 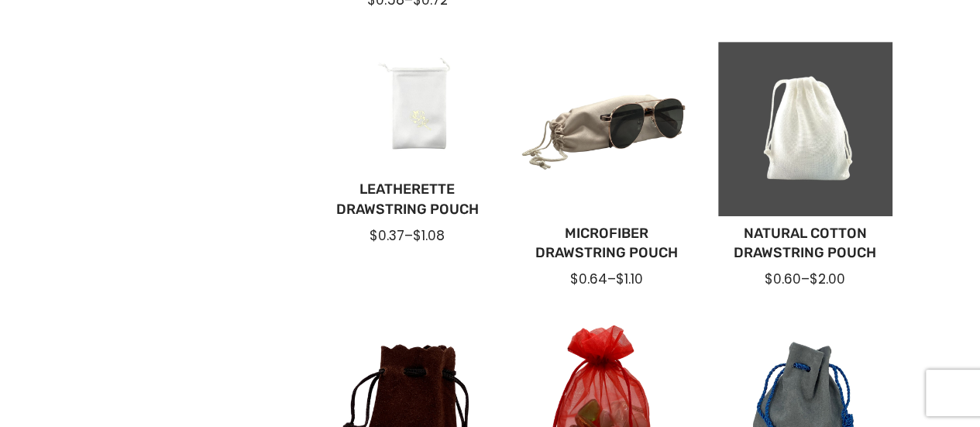 I want to click on span: $1.10, so click(x=629, y=279).